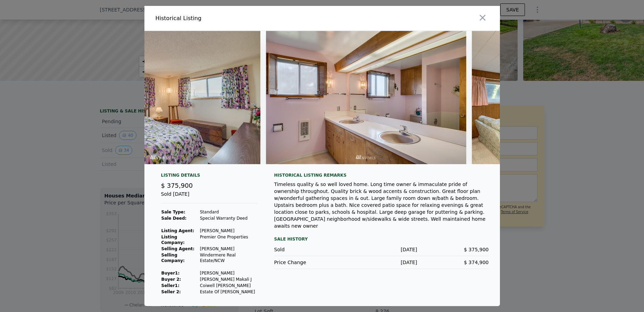 This screenshot has height=312, width=644. Describe the element at coordinates (173, 239) in the screenshot. I see `strong: Listing Company:` at that location.